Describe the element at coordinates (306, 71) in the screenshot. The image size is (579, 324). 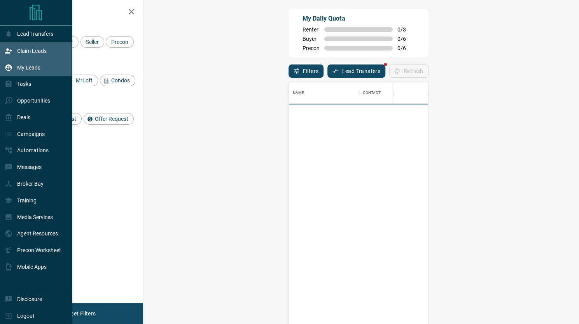
I see `button: Filters` at that location.